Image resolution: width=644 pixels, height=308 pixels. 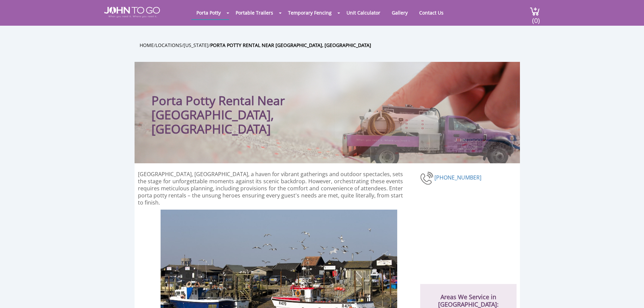 What do you see at coordinates (431, 13) in the screenshot?
I see `a: Contact Us` at bounding box center [431, 13].